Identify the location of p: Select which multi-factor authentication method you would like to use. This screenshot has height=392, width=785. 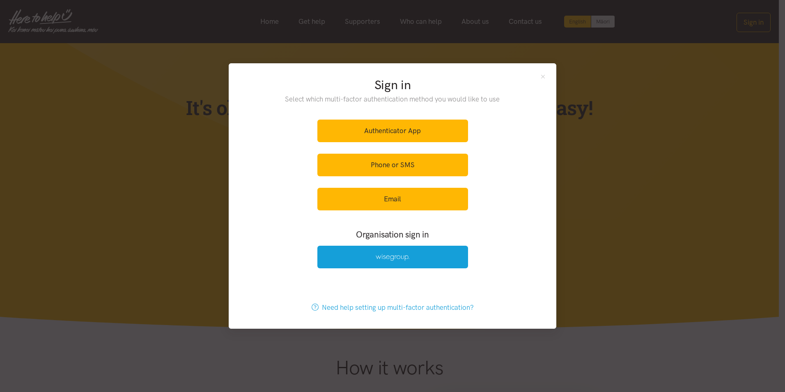
(393, 99).